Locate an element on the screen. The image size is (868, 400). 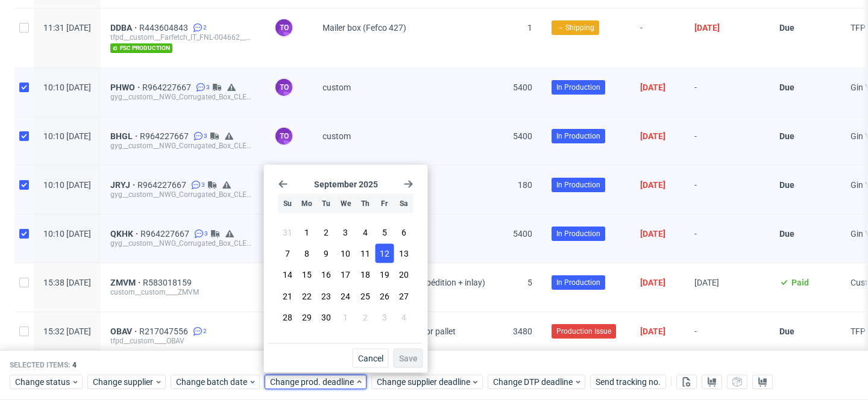
button: Mon Sep 01 2025 is located at coordinates (307, 232).